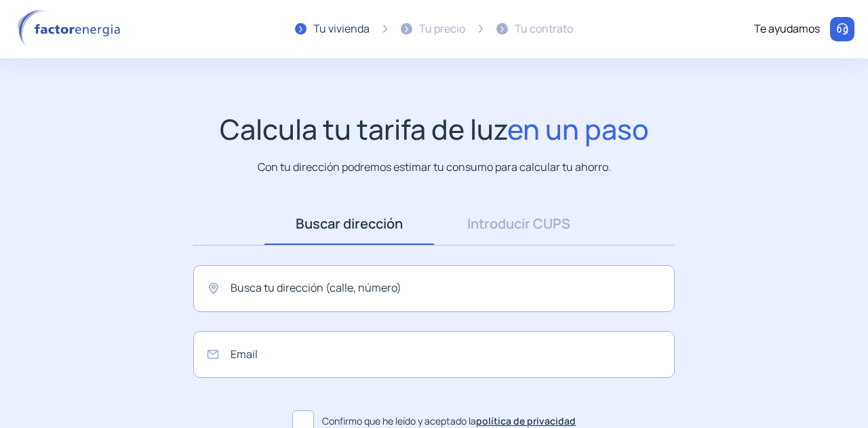 This screenshot has width=868, height=428. Describe the element at coordinates (519, 224) in the screenshot. I see `a: Introducir CUPS` at that location.